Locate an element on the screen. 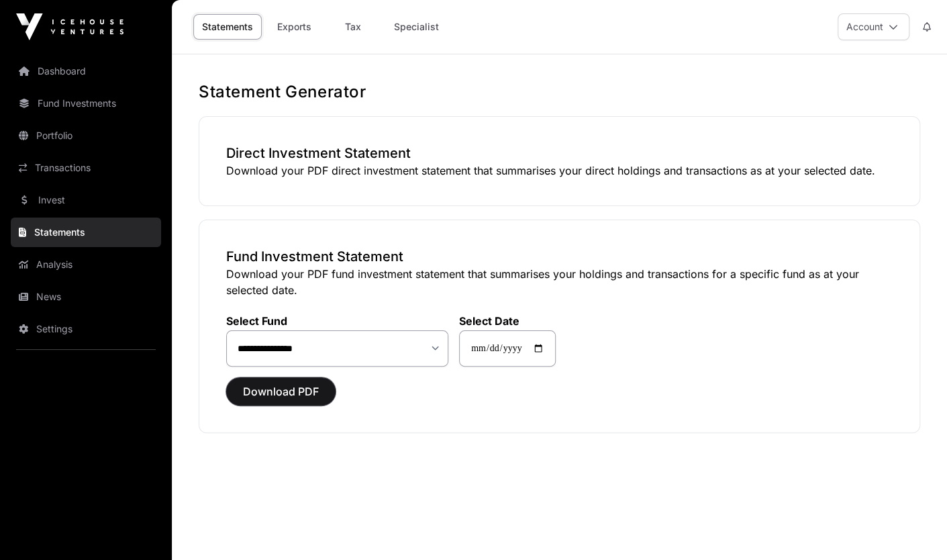 Image resolution: width=947 pixels, height=560 pixels. a: Download PDF is located at coordinates (281, 397).